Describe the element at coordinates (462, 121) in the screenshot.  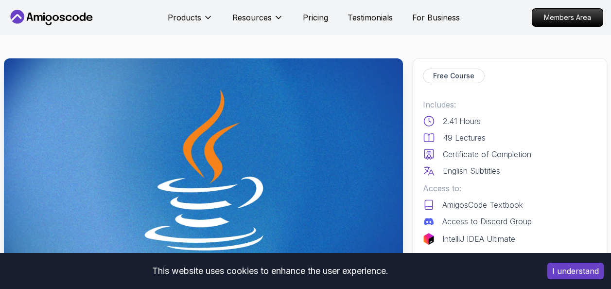
I see `p: 2.41 Hours` at that location.